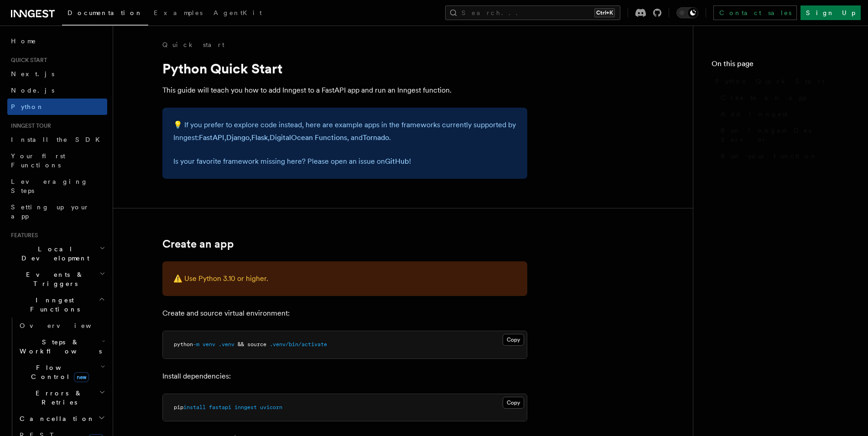 Image resolution: width=868 pixels, height=436 pixels. What do you see at coordinates (50, 212) in the screenshot?
I see `span: Setting up your app` at bounding box center [50, 212].